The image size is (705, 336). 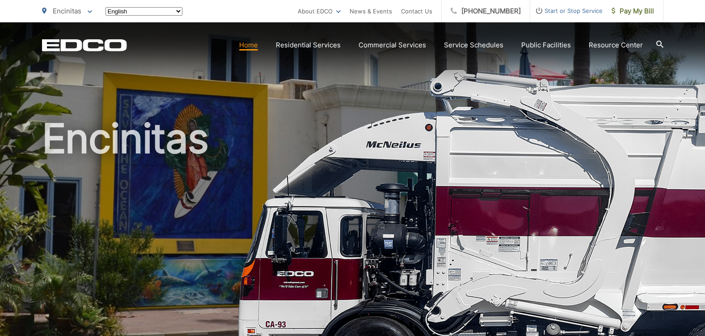 I want to click on span: Pay My Bill, so click(x=633, y=11).